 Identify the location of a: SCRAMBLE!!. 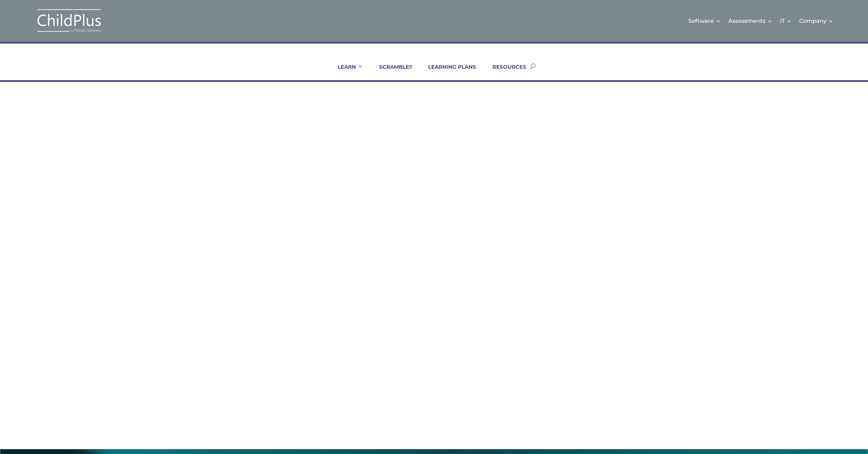
(391, 72).